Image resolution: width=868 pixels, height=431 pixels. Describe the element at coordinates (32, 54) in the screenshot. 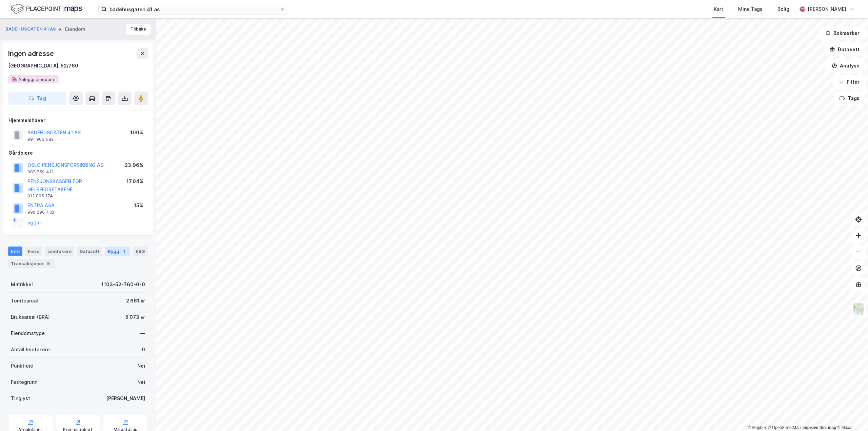

I see `div: Ingen adresse` at that location.